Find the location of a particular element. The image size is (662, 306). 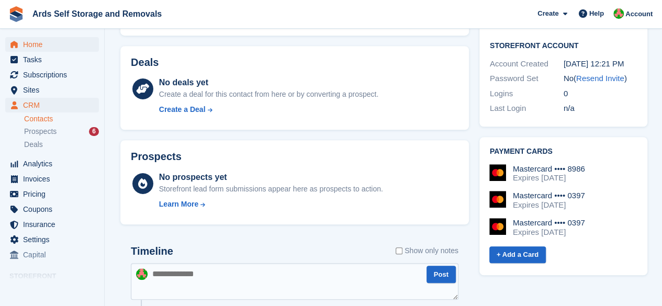

span: Help is located at coordinates (596, 14).